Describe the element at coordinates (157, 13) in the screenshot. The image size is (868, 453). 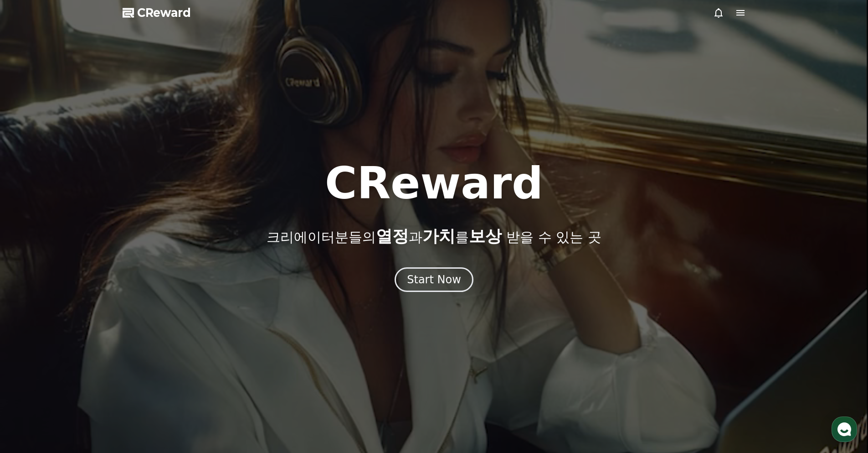
I see `a: CReward` at that location.